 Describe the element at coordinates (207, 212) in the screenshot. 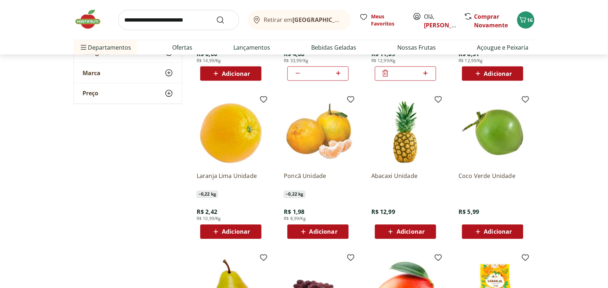

I see `span: R$ 2,42` at that location.